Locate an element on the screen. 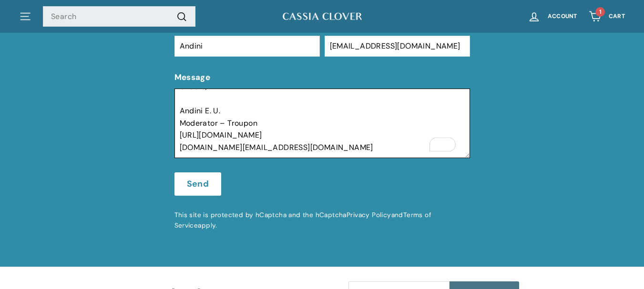 This screenshot has width=644, height=289. span: 1 is located at coordinates (600, 12).